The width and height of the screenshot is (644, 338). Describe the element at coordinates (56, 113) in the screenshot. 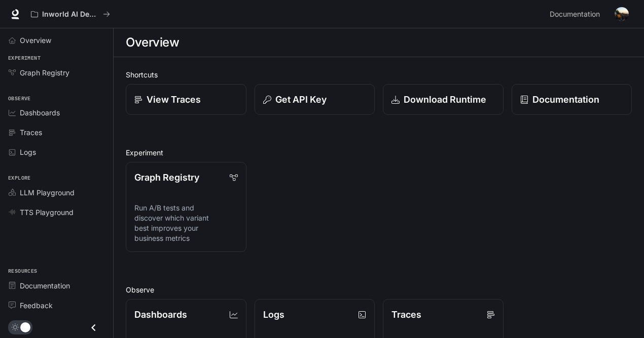

I see `a: Dashboards` at that location.